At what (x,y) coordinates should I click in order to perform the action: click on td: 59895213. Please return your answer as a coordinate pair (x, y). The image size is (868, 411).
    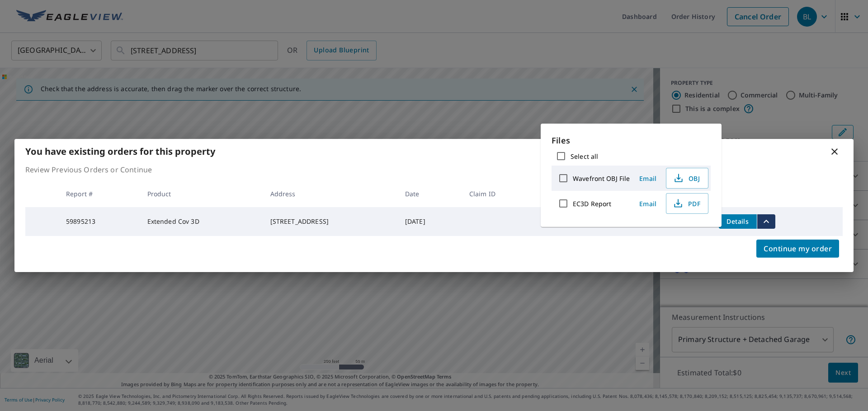
    Looking at the image, I should click on (99, 221).